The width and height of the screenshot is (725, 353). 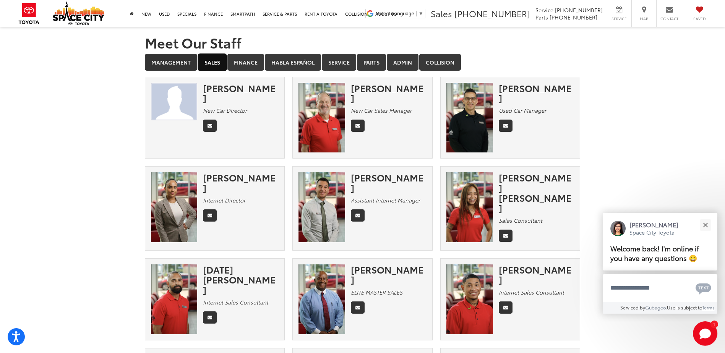 What do you see at coordinates (703, 288) in the screenshot?
I see `svg: Text` at bounding box center [703, 288].